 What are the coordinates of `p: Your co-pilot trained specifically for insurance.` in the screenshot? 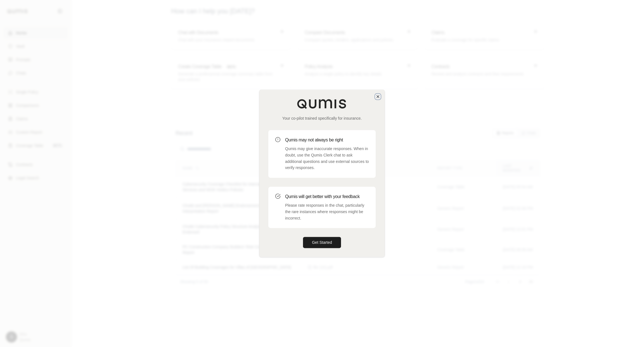 It's located at (322, 119).